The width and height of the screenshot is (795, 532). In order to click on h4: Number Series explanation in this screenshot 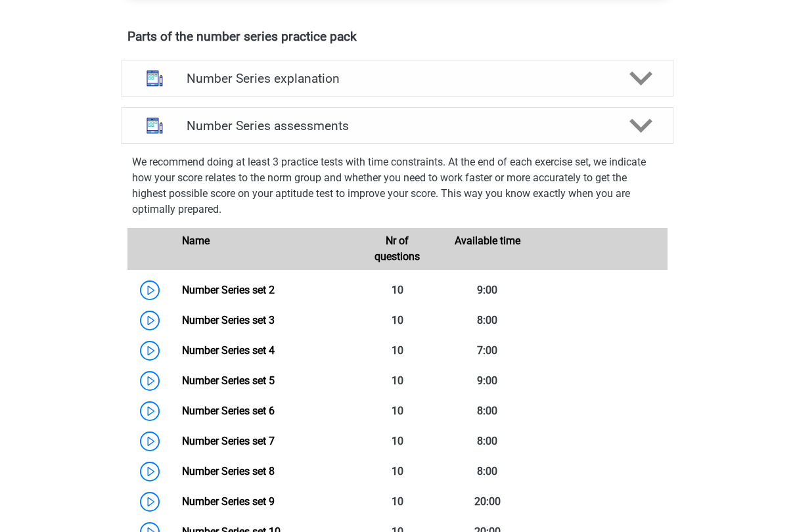, I will do `click(398, 78)`.